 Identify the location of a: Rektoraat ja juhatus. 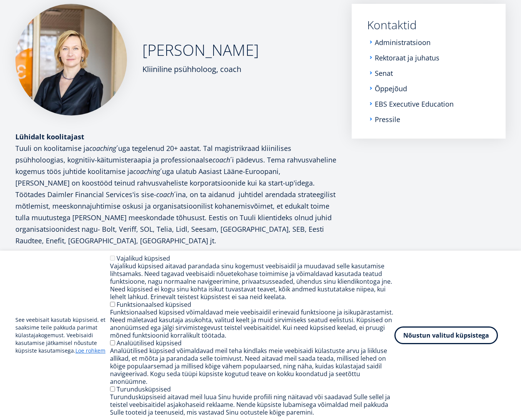
(408, 58).